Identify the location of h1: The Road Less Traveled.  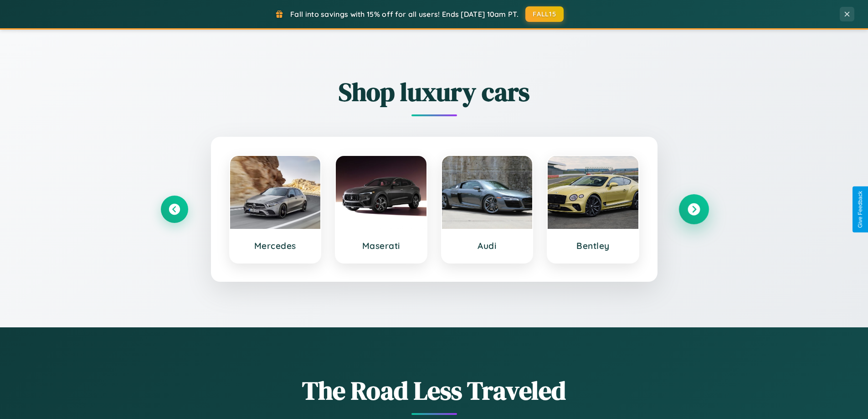
(434, 390).